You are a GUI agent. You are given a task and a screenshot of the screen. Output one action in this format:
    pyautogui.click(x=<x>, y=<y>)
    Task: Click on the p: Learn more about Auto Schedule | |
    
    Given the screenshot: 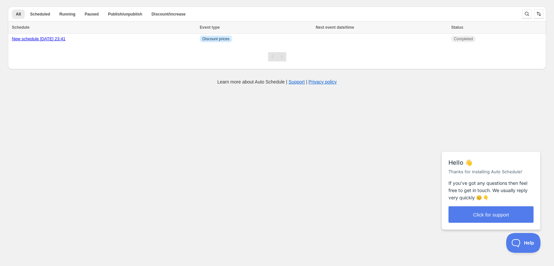 What is the action you would take?
    pyautogui.click(x=277, y=82)
    